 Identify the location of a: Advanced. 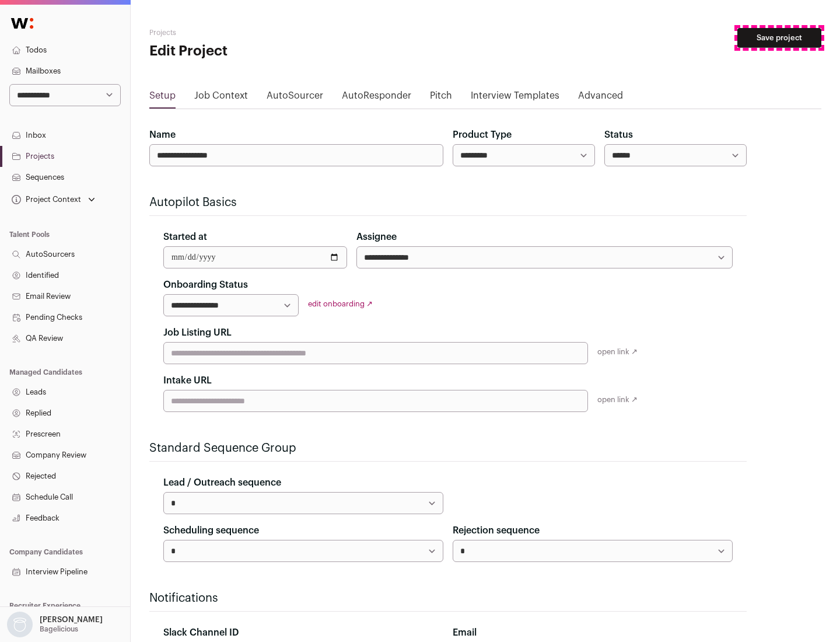
(600, 98).